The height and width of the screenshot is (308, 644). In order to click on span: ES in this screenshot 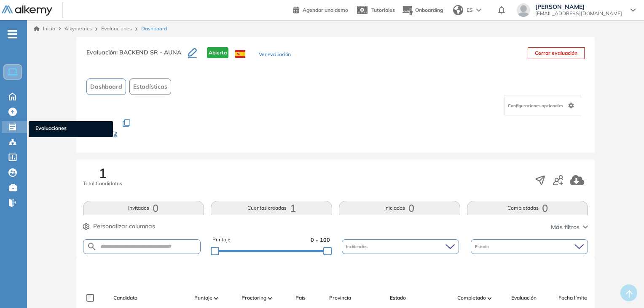, I will do `click(470, 10)`.